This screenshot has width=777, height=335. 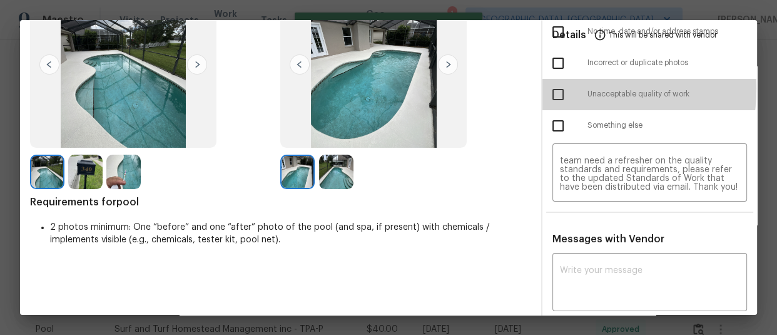 I want to click on div: Something else, so click(x=649, y=126).